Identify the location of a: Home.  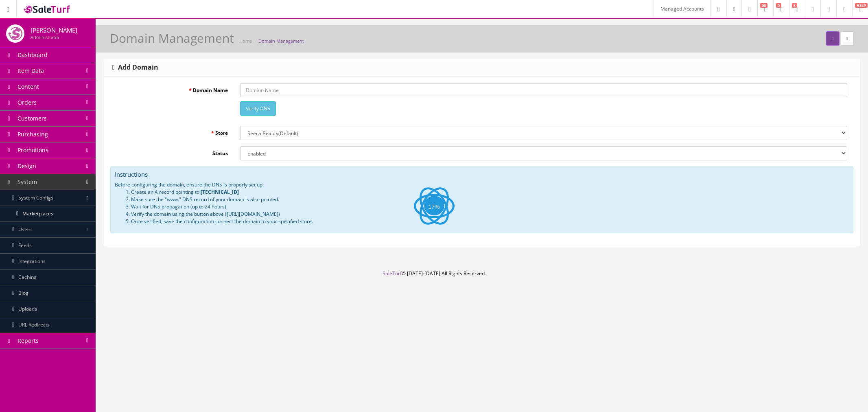
(245, 41).